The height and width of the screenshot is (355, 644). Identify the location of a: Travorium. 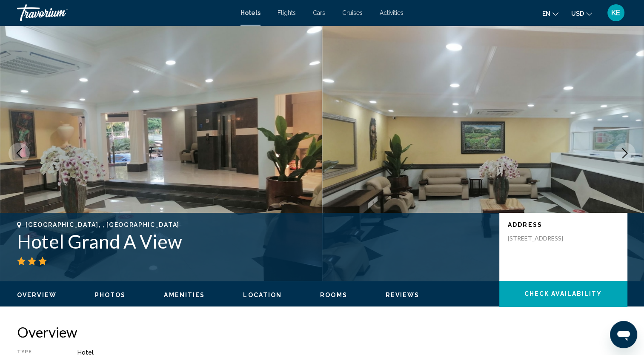
(124, 13).